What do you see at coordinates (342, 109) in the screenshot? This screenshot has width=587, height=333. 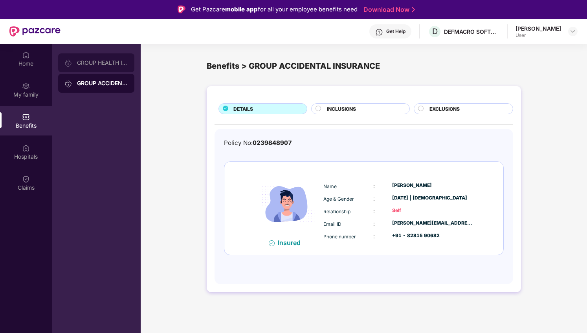 I see `span: INCLUSIONS` at bounding box center [342, 109].